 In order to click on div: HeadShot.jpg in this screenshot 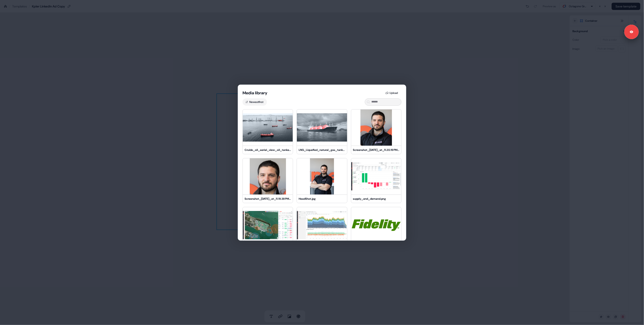, I will do `click(322, 199)`.